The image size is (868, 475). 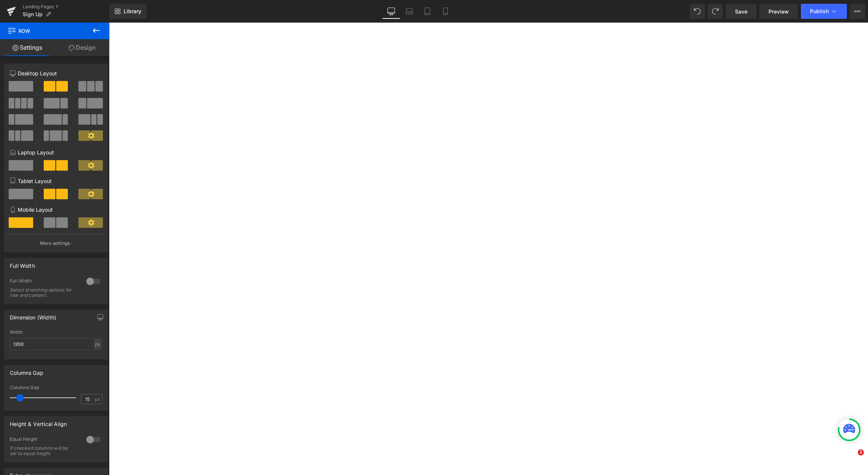 I want to click on a: Design, so click(x=82, y=47).